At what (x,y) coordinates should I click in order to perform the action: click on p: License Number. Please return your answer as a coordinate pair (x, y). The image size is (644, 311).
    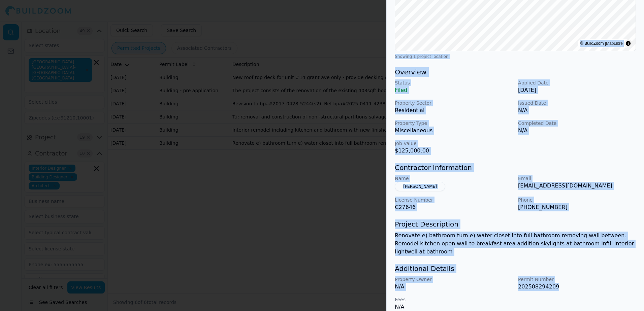
    Looking at the image, I should click on (454, 200).